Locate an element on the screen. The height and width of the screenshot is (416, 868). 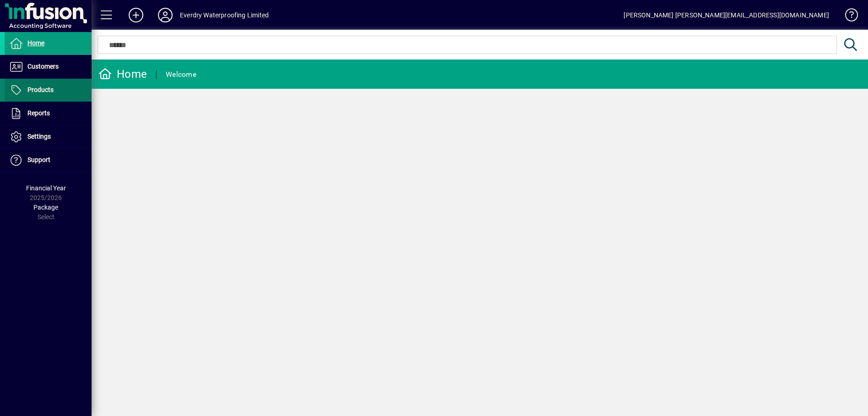
button: Profile is located at coordinates (166, 15).